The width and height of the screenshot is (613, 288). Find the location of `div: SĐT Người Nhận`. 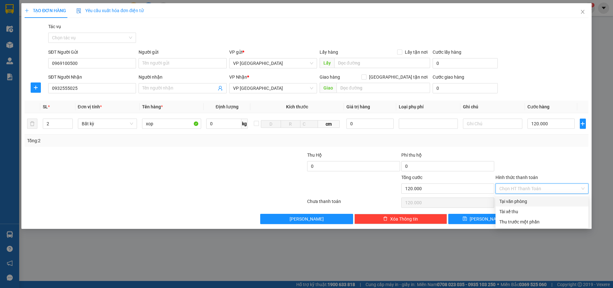

div: SĐT Người Nhận is located at coordinates (92, 77).